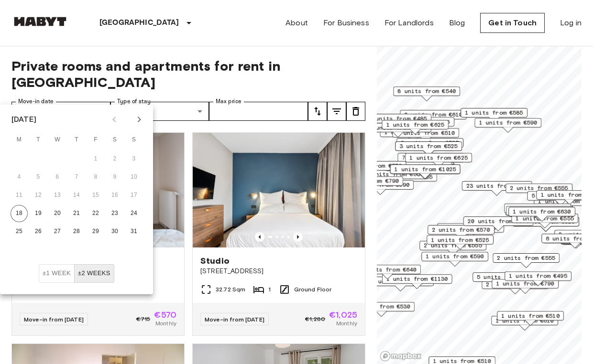 This screenshot has height=364, width=593. What do you see at coordinates (470, 228) in the screenshot?
I see `span: 3 units from €605` at bounding box center [470, 228].